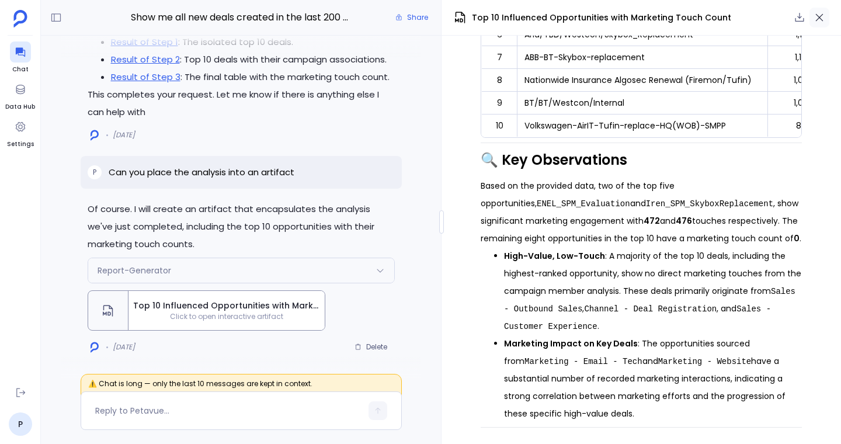 The height and width of the screenshot is (444, 841). Describe the element at coordinates (227, 317) in the screenshot. I see `span: Click to open interactive artifact` at that location.